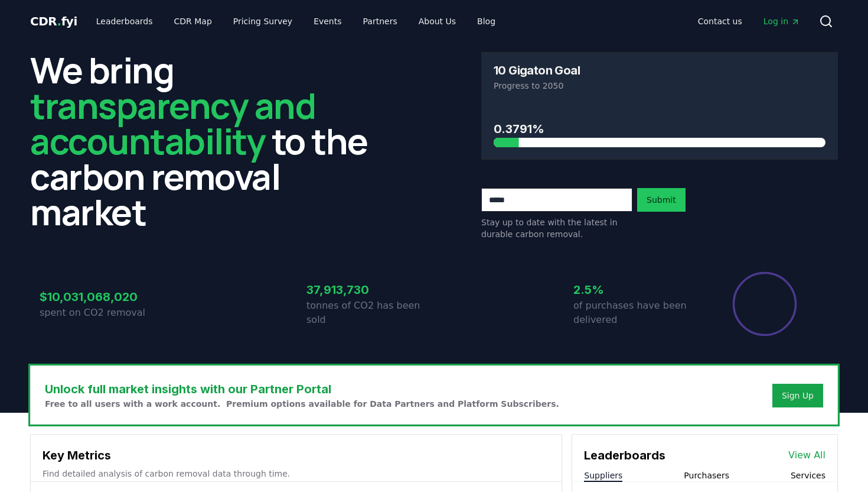  What do you see at coordinates (296, 455) in the screenshot?
I see `h3: Key Metrics` at bounding box center [296, 455].